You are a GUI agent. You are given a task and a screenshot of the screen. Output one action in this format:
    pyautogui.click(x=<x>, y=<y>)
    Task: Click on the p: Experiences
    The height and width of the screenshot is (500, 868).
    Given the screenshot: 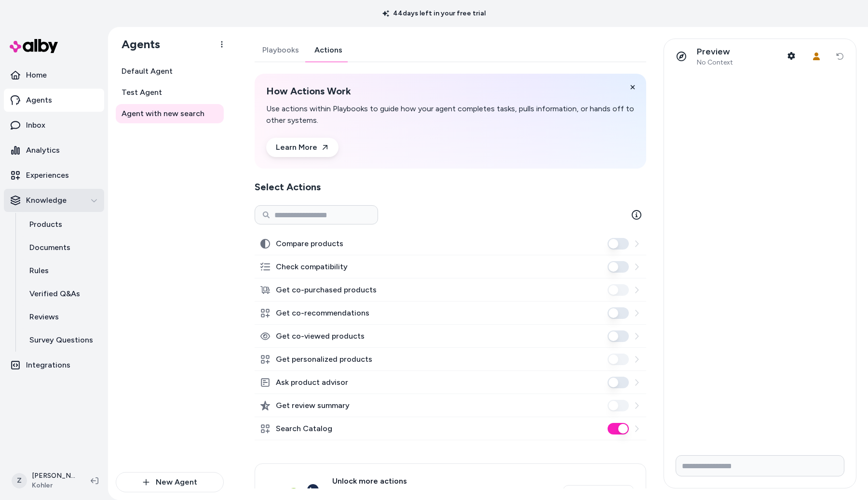 What is the action you would take?
    pyautogui.click(x=47, y=176)
    